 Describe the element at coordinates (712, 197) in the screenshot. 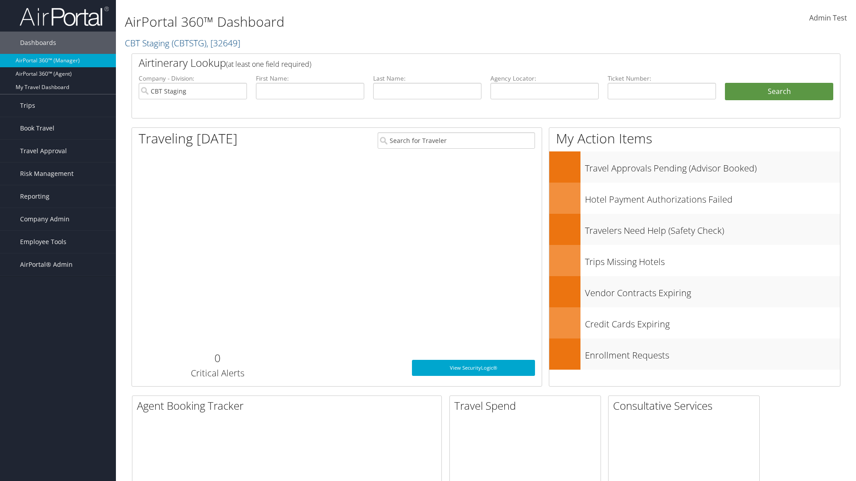

I see `h3: Hotel Payment Authorizations Failed` at that location.